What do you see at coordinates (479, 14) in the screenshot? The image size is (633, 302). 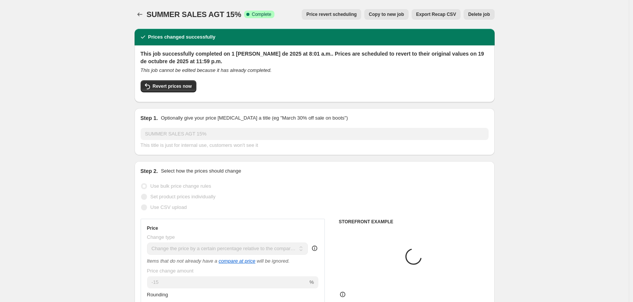 I see `button: Delete job` at bounding box center [479, 14].